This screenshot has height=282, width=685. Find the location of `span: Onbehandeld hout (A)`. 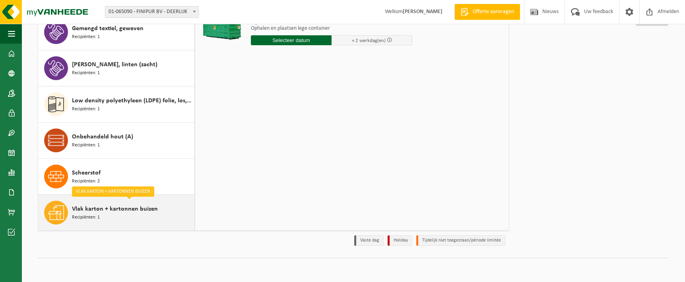

span: Onbehandeld hout (A) is located at coordinates (102, 137).